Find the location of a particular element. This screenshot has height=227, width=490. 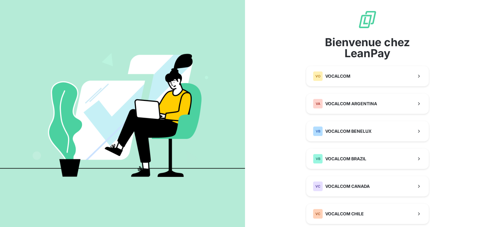

span: VOCALCOM ARGENTINA is located at coordinates (351, 104).